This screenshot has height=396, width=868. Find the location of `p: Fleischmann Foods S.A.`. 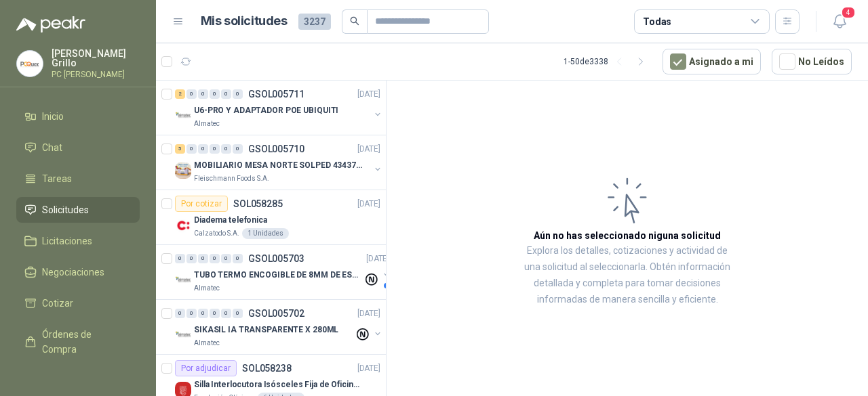

p: Fleischmann Foods S.A. is located at coordinates (231, 179).